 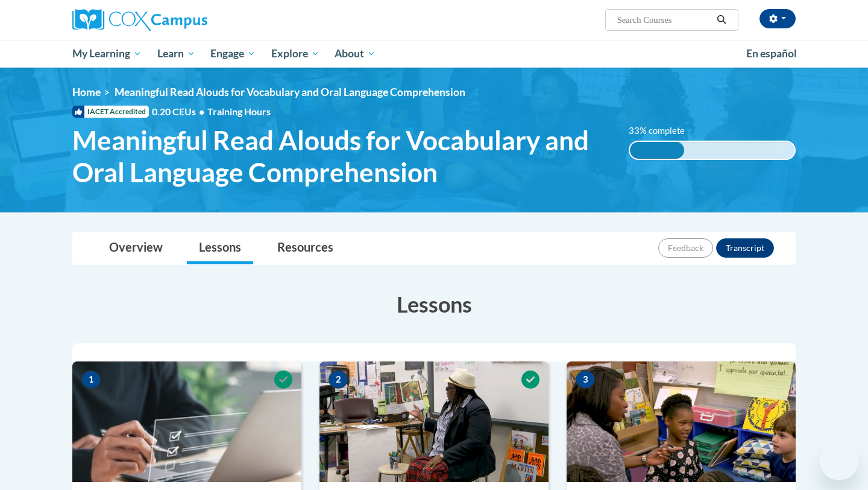 I want to click on a: Lessons, so click(x=220, y=248).